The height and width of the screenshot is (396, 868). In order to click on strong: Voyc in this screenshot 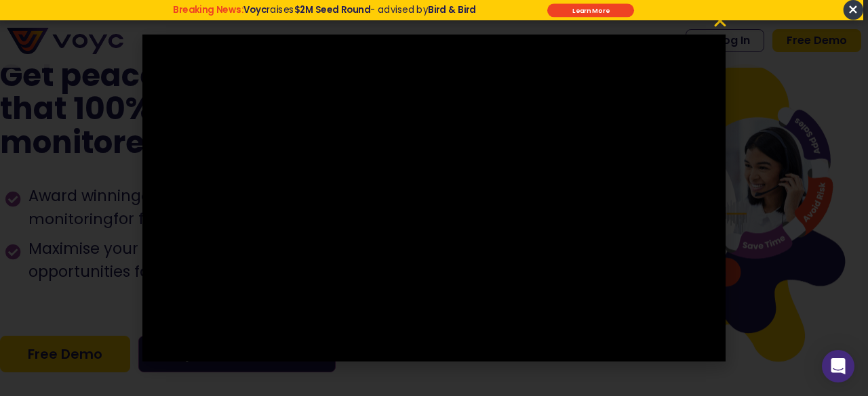, I will do `click(255, 10)`.